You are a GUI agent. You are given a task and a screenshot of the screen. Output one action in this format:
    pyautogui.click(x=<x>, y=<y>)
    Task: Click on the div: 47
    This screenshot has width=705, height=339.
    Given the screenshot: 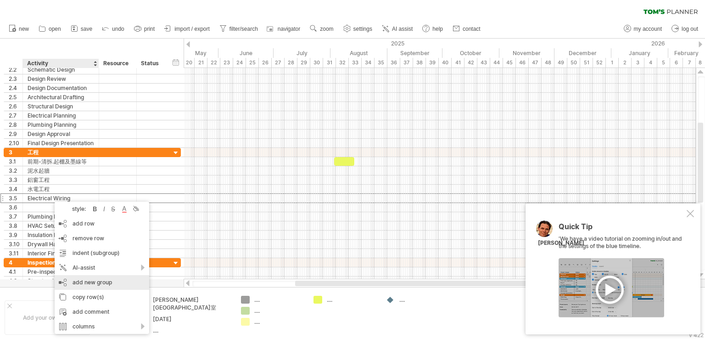 What is the action you would take?
    pyautogui.click(x=535, y=62)
    